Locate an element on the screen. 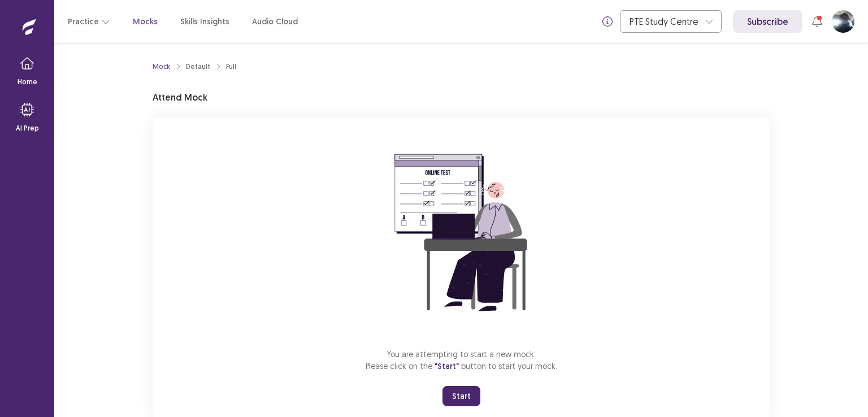 This screenshot has width=868, height=417. a: Skills Insights is located at coordinates (205, 21).